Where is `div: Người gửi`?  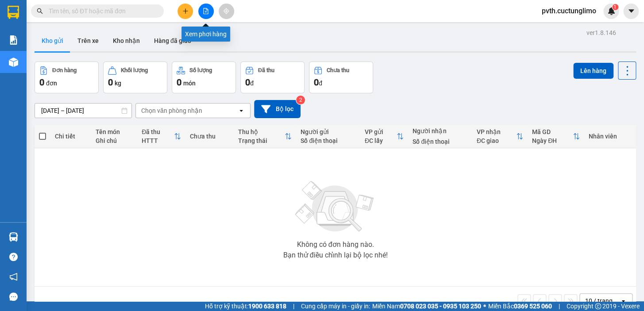 div: Người gửi is located at coordinates (328, 132).